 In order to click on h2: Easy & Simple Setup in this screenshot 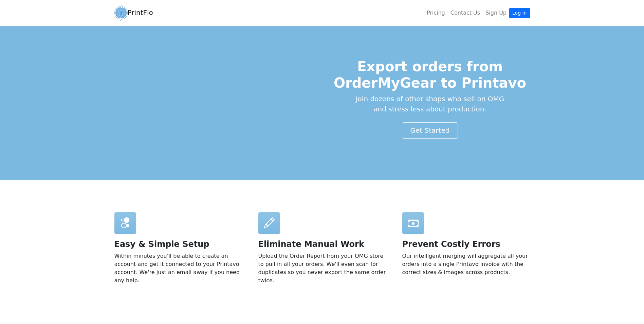, I will do `click(179, 244)`.